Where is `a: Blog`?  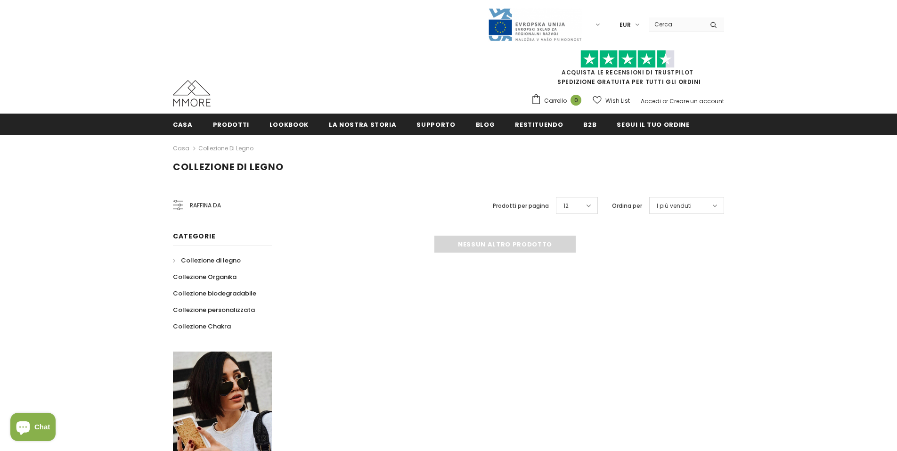 a: Blog is located at coordinates (485, 124).